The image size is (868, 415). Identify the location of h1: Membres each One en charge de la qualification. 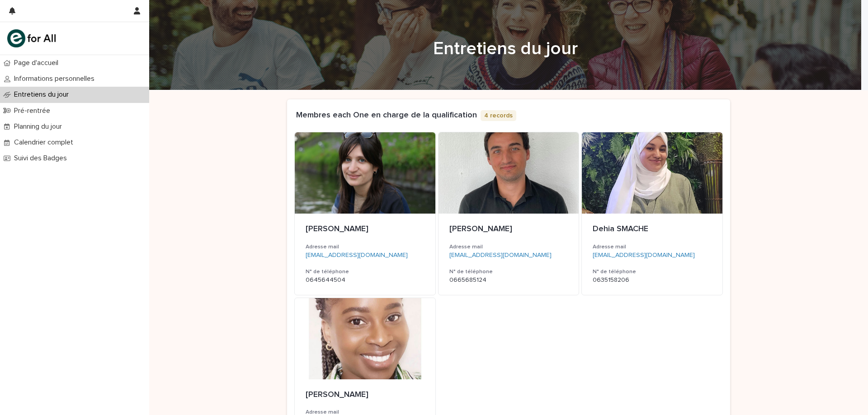
(386, 116).